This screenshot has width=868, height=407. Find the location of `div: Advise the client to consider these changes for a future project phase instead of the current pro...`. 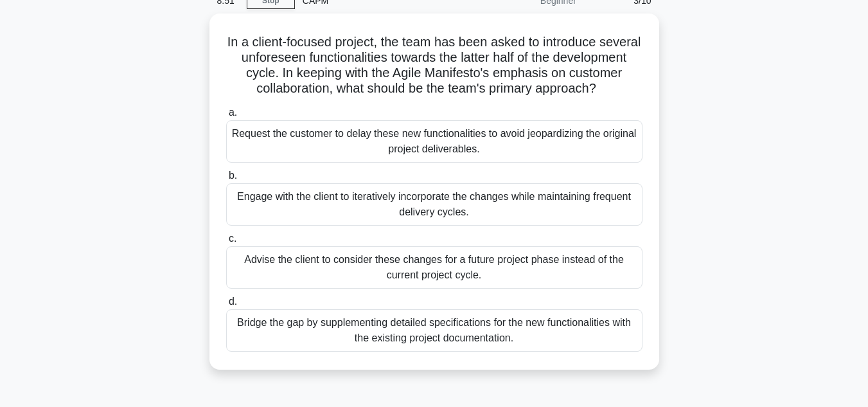

div: Advise the client to consider these changes for a future project phase instead of the current pro... is located at coordinates (434, 268).